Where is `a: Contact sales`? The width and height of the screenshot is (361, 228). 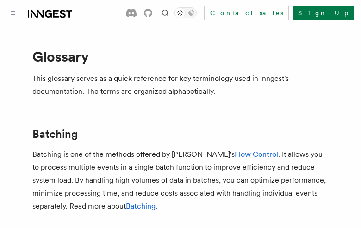
a: Contact sales is located at coordinates (247, 13).